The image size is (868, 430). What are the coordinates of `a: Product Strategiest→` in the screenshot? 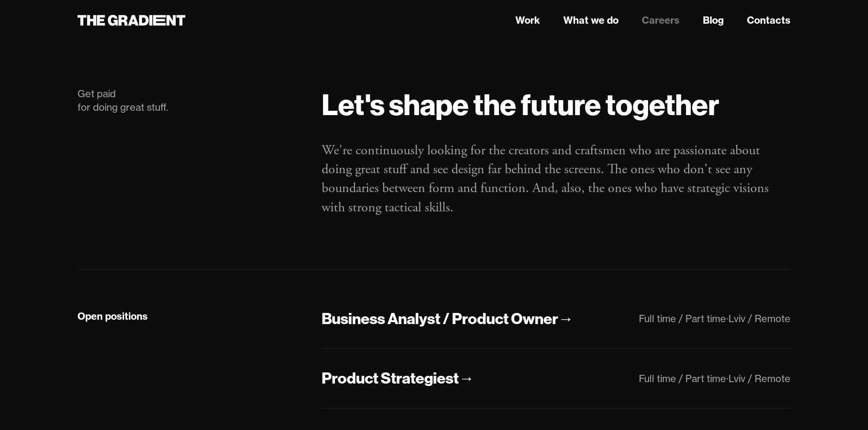 It's located at (397, 379).